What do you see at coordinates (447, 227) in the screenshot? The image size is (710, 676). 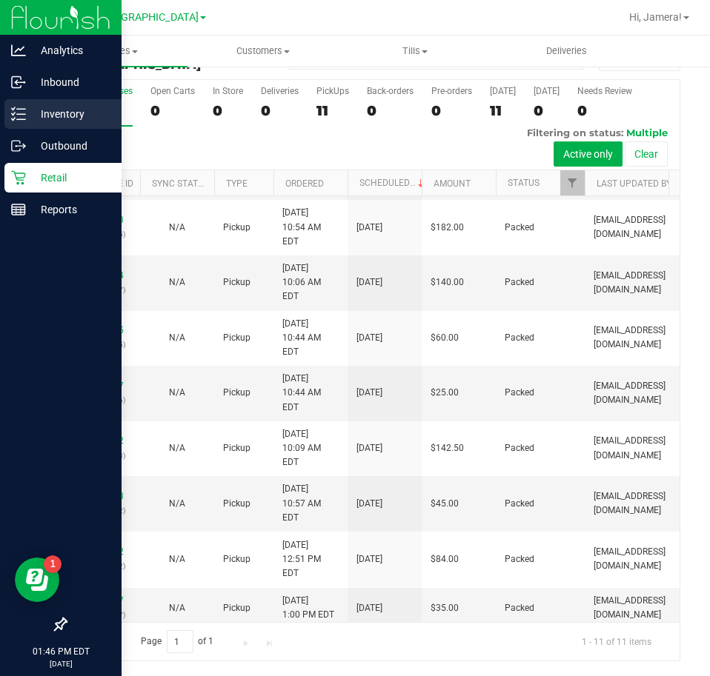 I see `span: $182.00` at bounding box center [447, 227].